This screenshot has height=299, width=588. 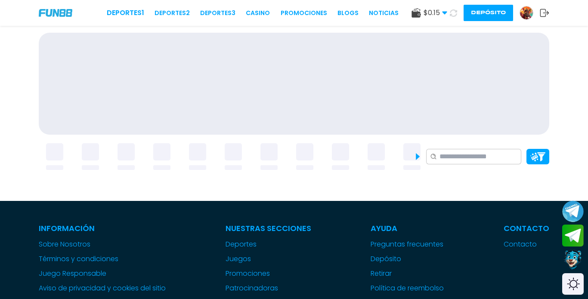 What do you see at coordinates (435, 13) in the screenshot?
I see `span: $ 0.15` at bounding box center [435, 13].